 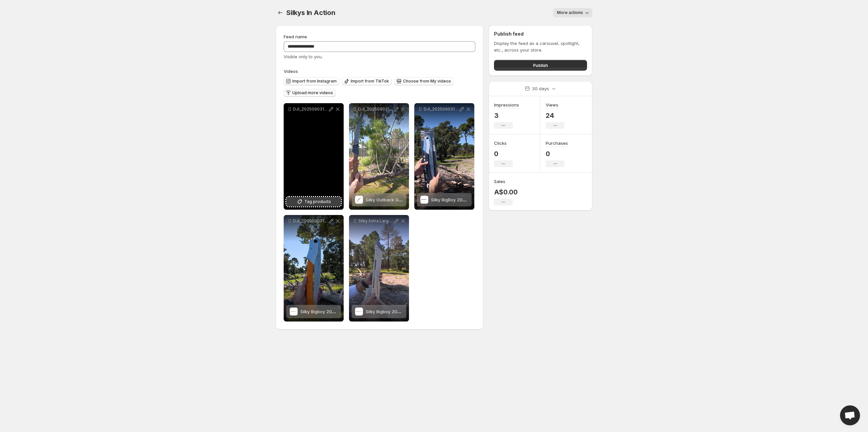 I want to click on p: Silky Extra Large tooth, so click(x=375, y=221).